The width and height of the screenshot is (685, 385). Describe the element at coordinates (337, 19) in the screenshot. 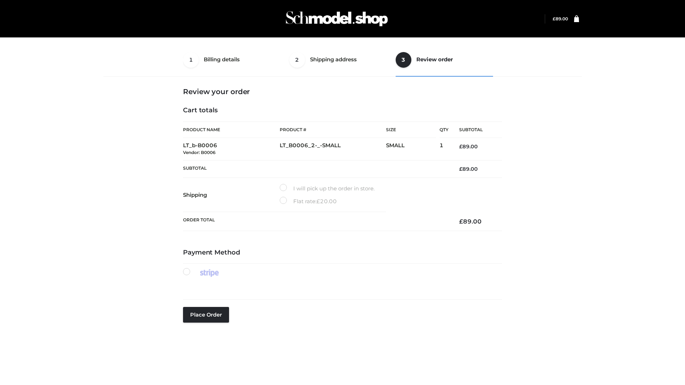

I see `img: Schmodel Admin 964` at that location.